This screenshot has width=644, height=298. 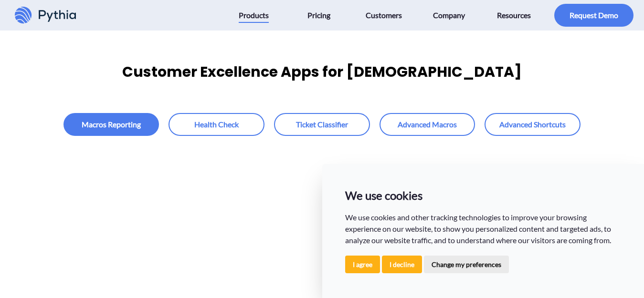 I want to click on span: Pricing, so click(x=319, y=16).